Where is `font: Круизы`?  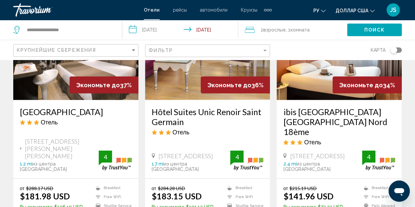 font: Круизы is located at coordinates (249, 10).